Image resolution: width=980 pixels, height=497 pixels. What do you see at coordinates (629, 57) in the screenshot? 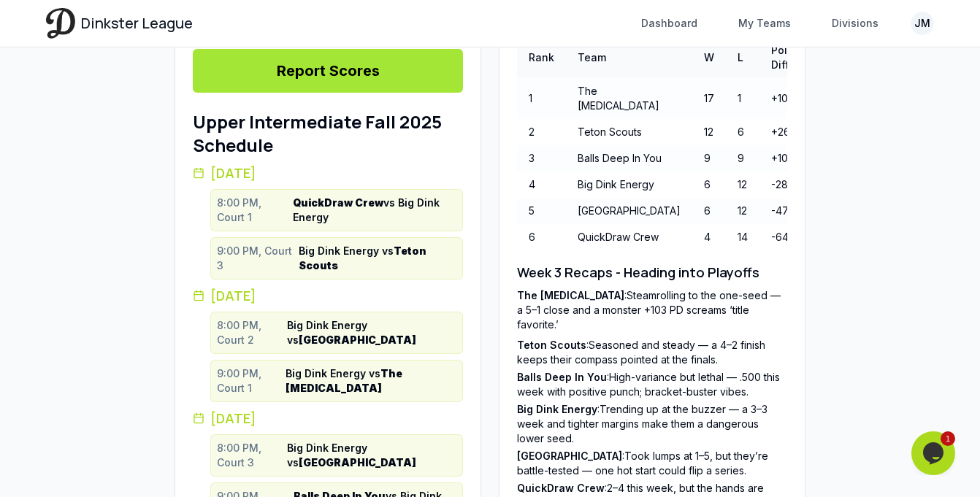
I see `th: Team` at bounding box center [629, 57].